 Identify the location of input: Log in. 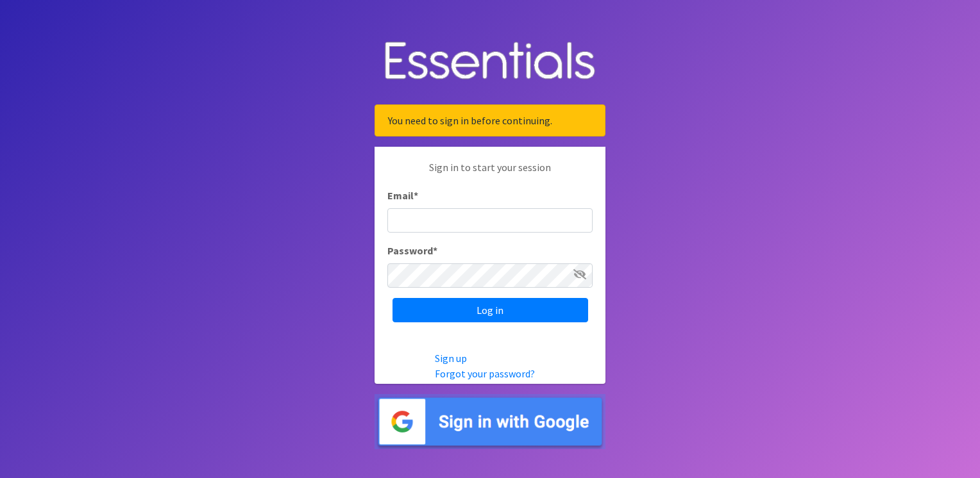
(490, 310).